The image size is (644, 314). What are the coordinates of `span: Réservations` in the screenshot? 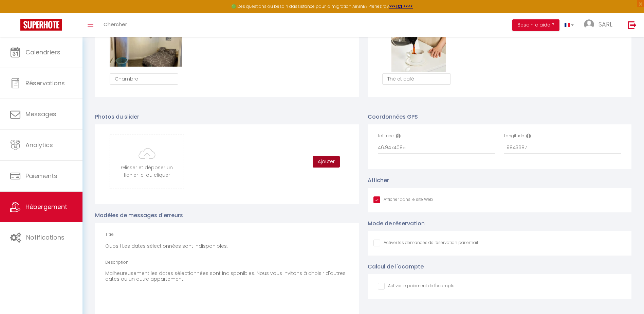 It's located at (45, 83).